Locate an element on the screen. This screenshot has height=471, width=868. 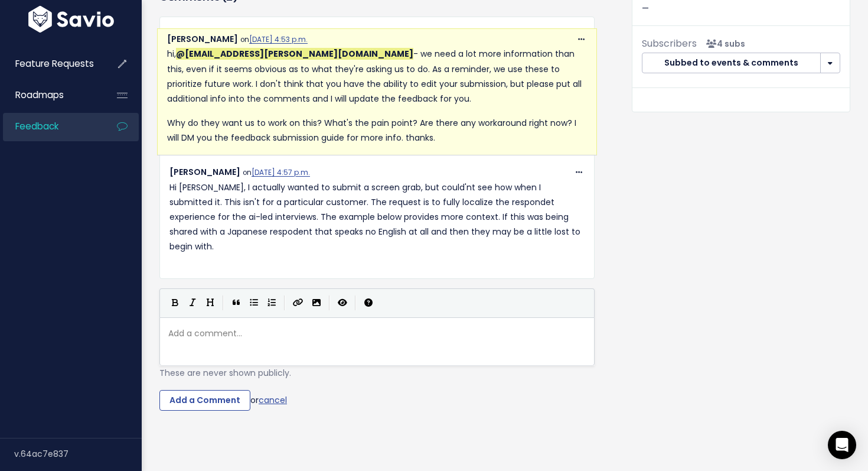
span: These are never shown publicly. is located at coordinates (225, 373).